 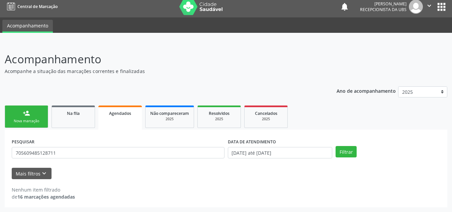 I want to click on label: DATA DE ATENDIMENTO, so click(x=252, y=142).